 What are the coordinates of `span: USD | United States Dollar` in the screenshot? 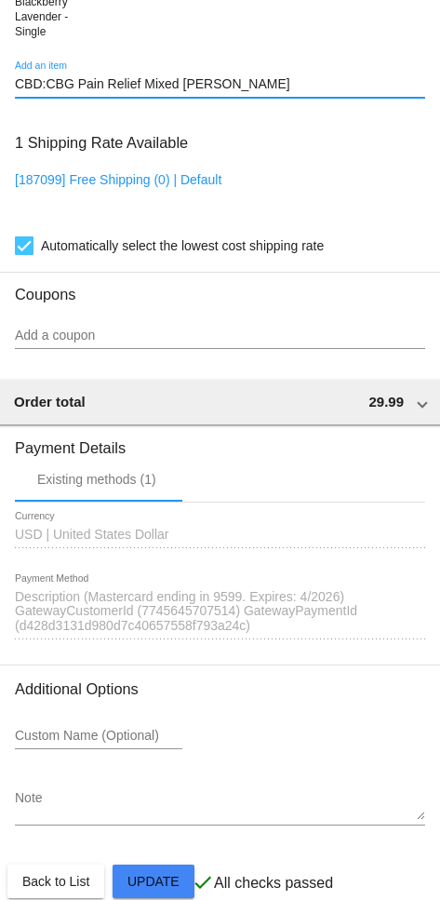 It's located at (91, 534).